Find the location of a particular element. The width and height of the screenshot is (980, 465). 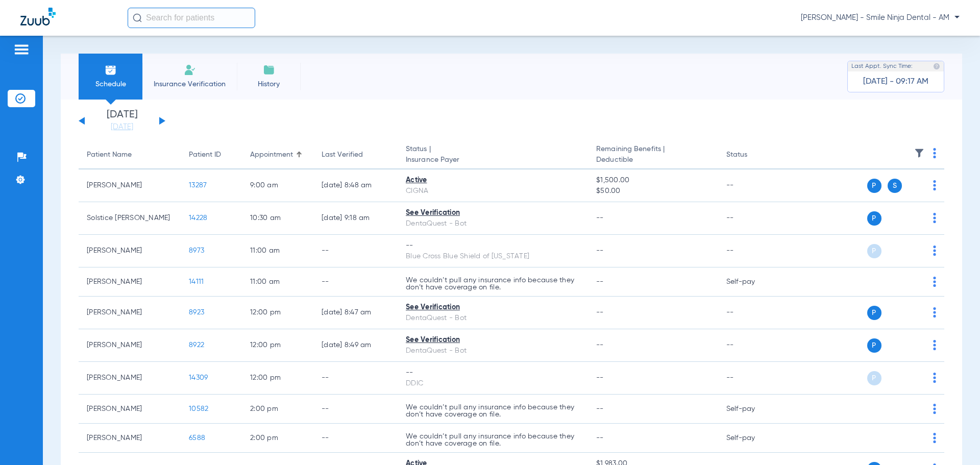

img: Zuub Logo is located at coordinates (38, 16).